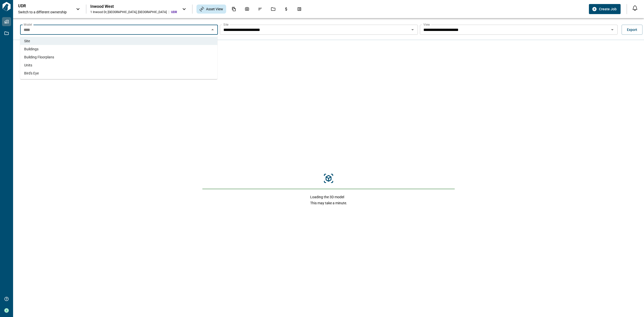  I want to click on div: Asset View, so click(211, 9).